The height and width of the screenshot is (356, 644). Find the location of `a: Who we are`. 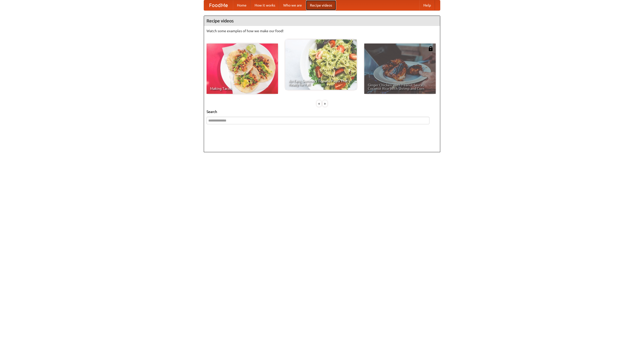

a: Who we are is located at coordinates (293, 5).